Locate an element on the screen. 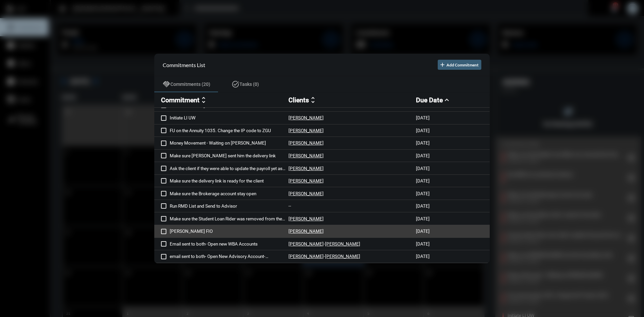 This screenshot has height=317, width=644. mat-icon: add is located at coordinates (442, 64).